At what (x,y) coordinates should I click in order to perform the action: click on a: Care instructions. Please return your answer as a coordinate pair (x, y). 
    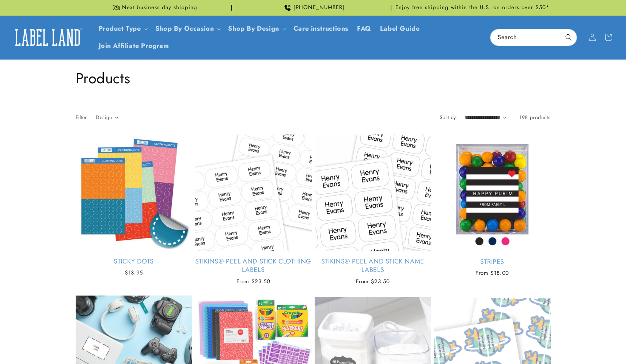
    Looking at the image, I should click on (321, 28).